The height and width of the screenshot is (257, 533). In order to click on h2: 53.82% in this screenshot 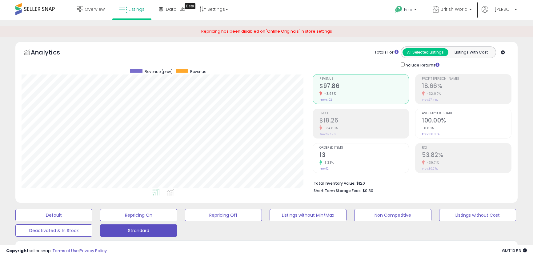, I will do `click(466, 155)`.